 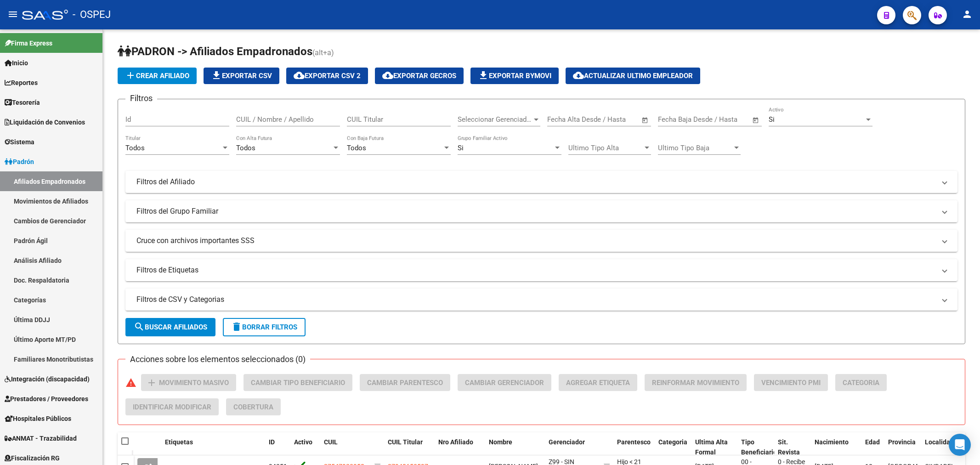 I want to click on span: Nombre, so click(x=501, y=442).